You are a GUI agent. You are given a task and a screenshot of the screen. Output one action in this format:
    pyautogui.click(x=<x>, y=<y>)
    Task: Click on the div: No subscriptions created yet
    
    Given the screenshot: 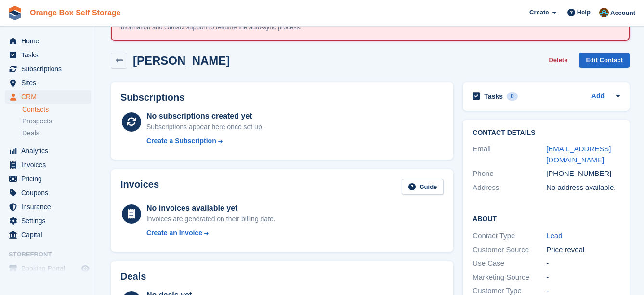 What is the action you would take?
    pyautogui.click(x=205, y=116)
    